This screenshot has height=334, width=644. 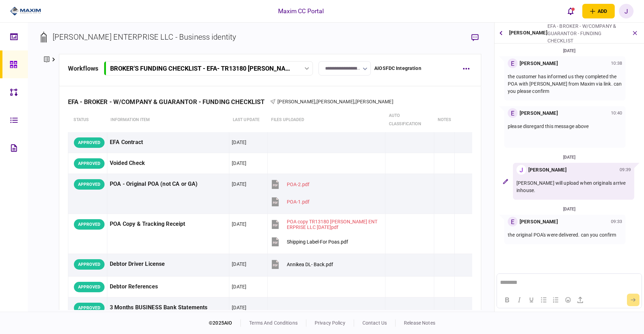 What do you see at coordinates (617, 64) in the screenshot?
I see `div: 10:38` at bounding box center [617, 64].